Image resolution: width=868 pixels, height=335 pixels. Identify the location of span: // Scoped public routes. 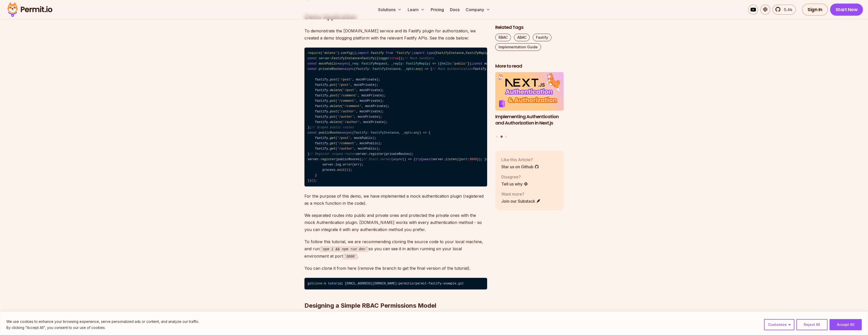
(332, 128).